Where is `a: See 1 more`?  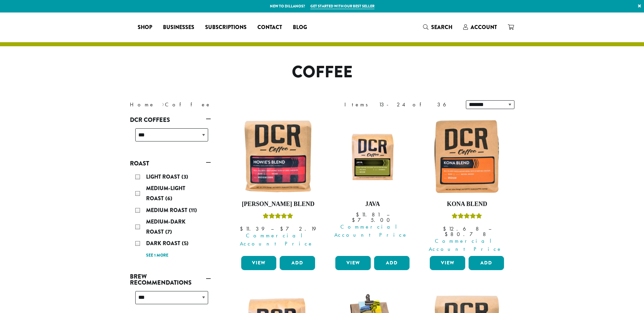
a: See 1 more is located at coordinates (157, 256).